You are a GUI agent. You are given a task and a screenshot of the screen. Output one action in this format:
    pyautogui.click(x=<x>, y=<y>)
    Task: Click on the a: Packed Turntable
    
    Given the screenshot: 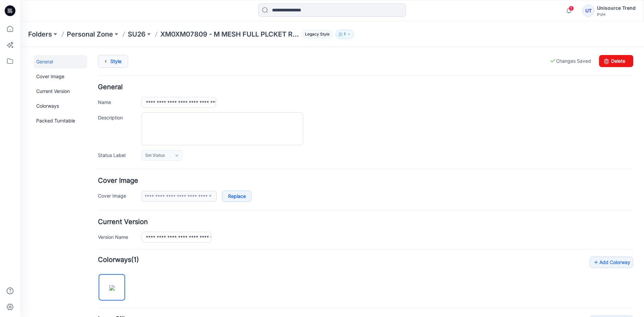 What is the action you would take?
    pyautogui.click(x=40, y=74)
    